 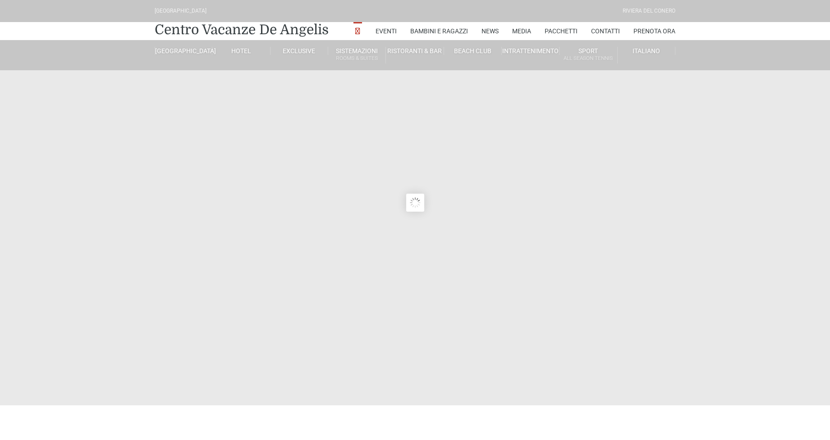 I want to click on a: Intrattenimento, so click(x=530, y=51).